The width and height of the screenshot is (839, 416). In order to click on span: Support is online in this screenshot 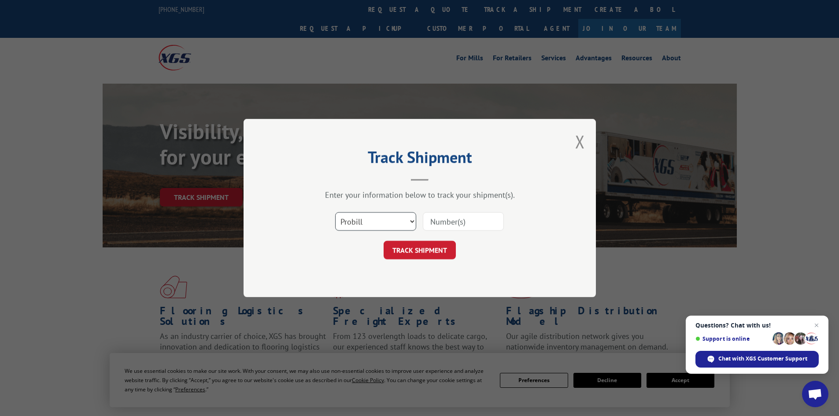, I will do `click(733, 339)`.